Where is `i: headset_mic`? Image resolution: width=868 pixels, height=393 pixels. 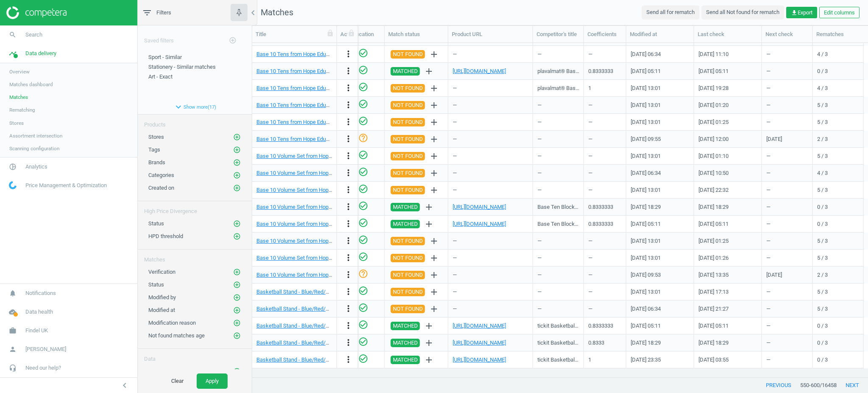 i: headset_mic is located at coordinates (13, 368).